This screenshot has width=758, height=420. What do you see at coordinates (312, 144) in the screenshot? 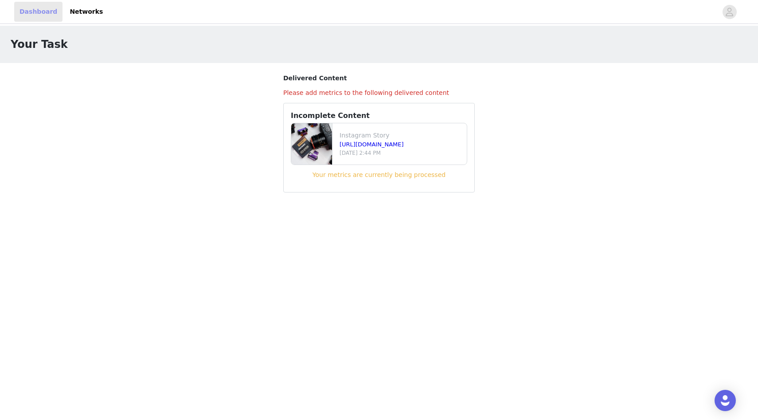
I see `img: file` at bounding box center [312, 144].